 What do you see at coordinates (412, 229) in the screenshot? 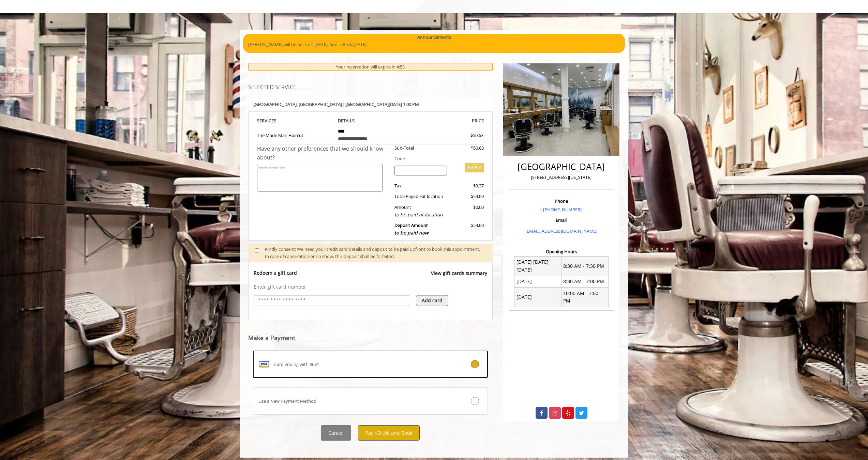
I see `b: Deposit Amount` at bounding box center [412, 229].